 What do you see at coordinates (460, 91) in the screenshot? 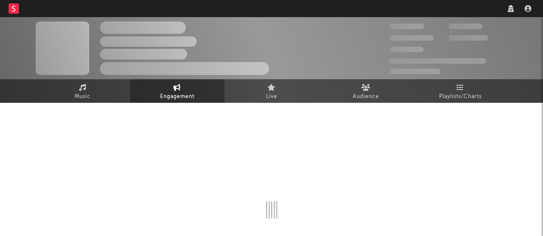
I see `a: Playlists/Charts` at bounding box center [460, 91].